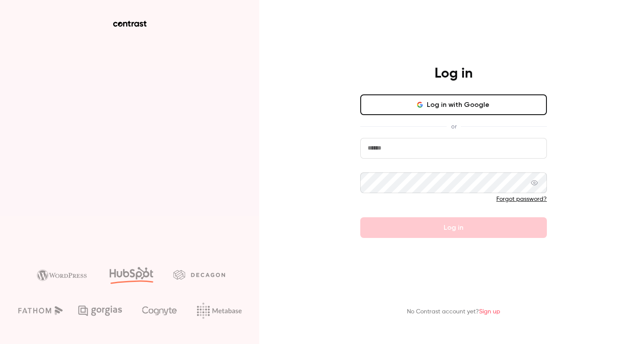  What do you see at coordinates (453, 126) in the screenshot?
I see `span: or` at bounding box center [453, 126].